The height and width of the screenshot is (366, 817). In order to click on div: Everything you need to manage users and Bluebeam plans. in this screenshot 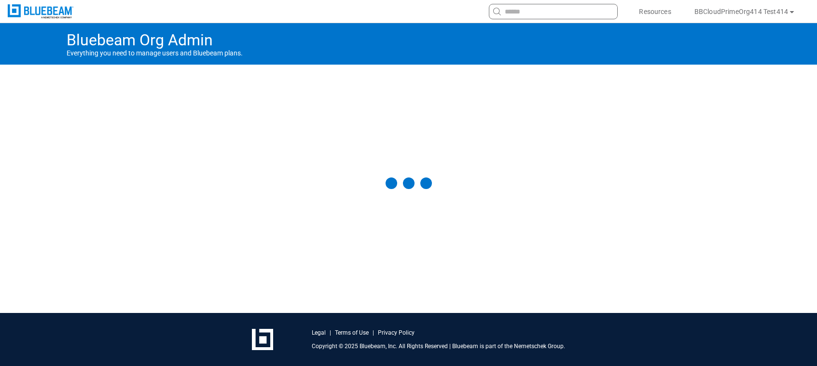, I will do `click(409, 44)`.